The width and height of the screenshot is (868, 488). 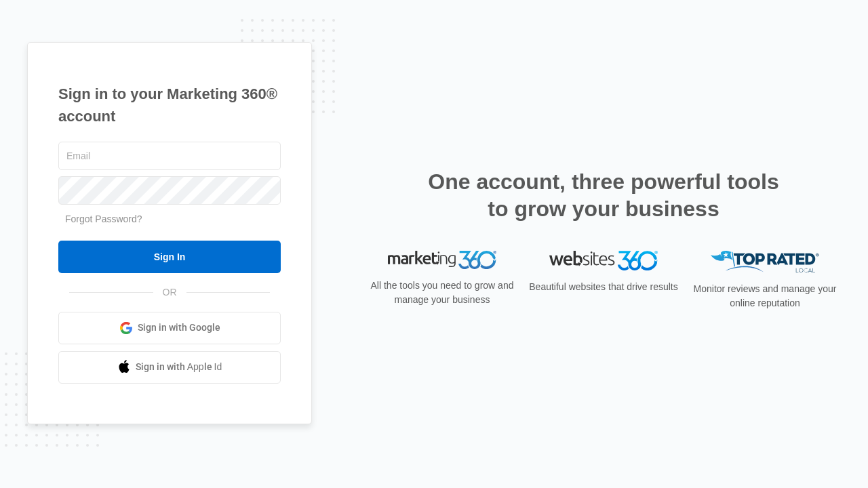 I want to click on input: Email, so click(x=170, y=156).